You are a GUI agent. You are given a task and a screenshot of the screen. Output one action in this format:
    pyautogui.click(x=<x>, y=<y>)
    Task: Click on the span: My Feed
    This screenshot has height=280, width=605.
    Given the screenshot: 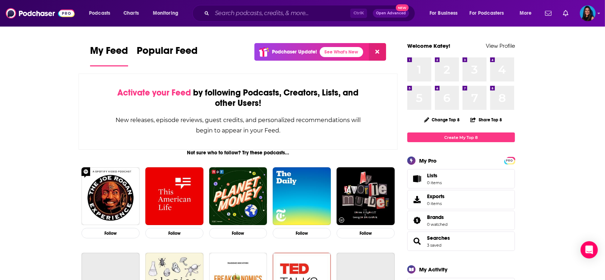 What is the action you would take?
    pyautogui.click(x=109, y=53)
    